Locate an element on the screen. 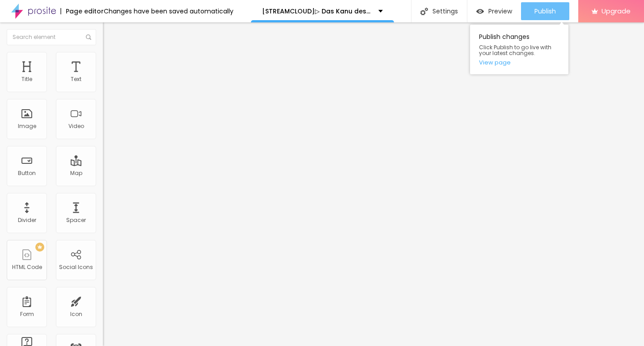 The width and height of the screenshot is (644, 346). span: Preview is located at coordinates (500, 11).